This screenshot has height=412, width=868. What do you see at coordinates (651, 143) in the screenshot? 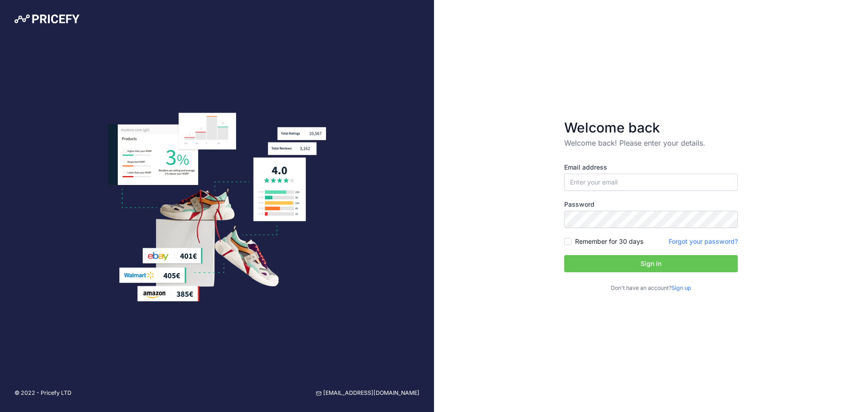
I see `p: Welcome back! Please enter your details.` at bounding box center [651, 143].